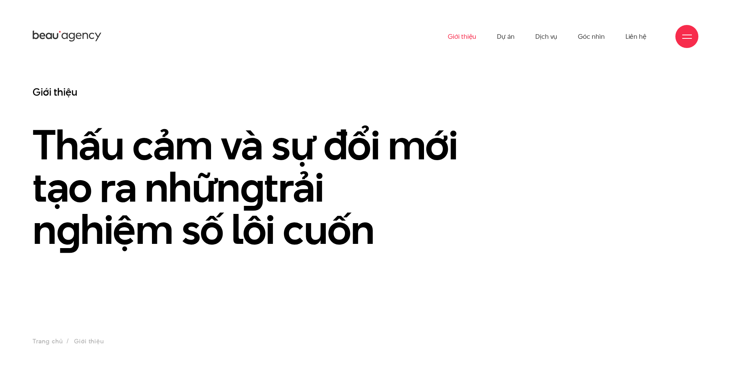 The image size is (731, 366). Describe the element at coordinates (591, 36) in the screenshot. I see `a: Góc nhìn` at that location.